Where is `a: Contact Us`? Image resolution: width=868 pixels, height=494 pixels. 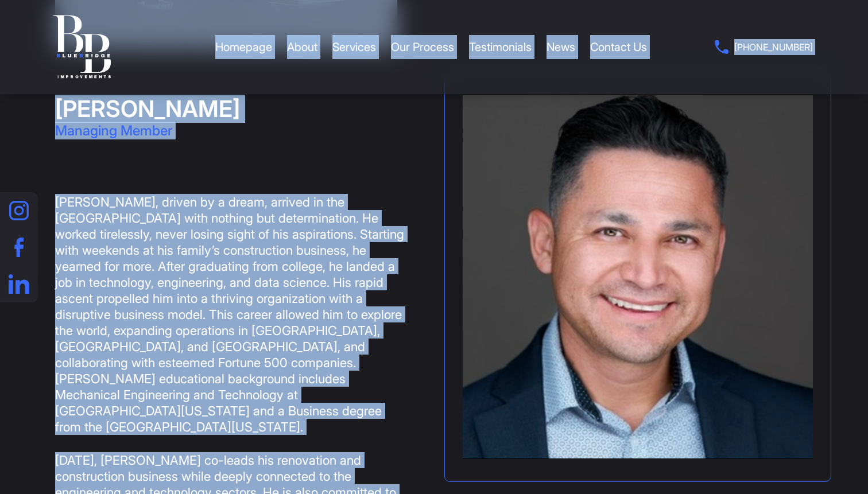
a: Contact Us is located at coordinates (618, 47).